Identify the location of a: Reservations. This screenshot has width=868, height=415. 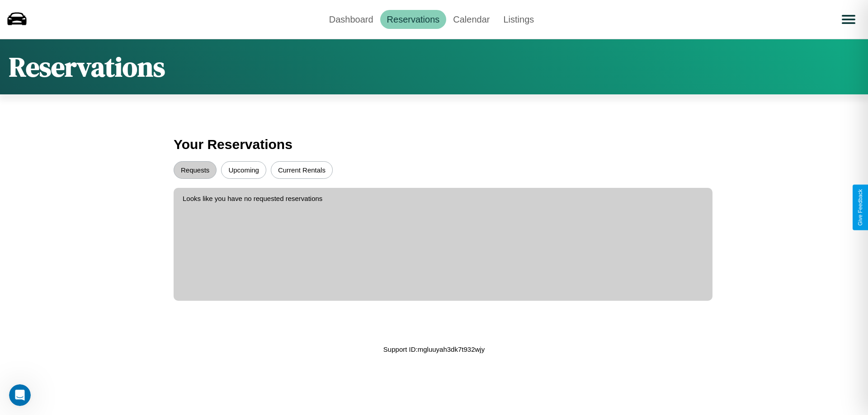
(413, 20).